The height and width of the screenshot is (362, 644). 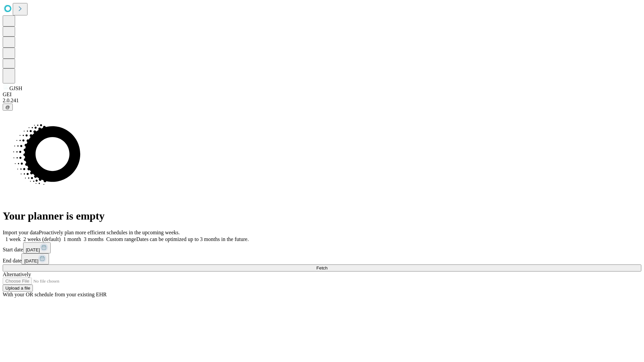 I want to click on span: 2 weeks (default), so click(x=42, y=239).